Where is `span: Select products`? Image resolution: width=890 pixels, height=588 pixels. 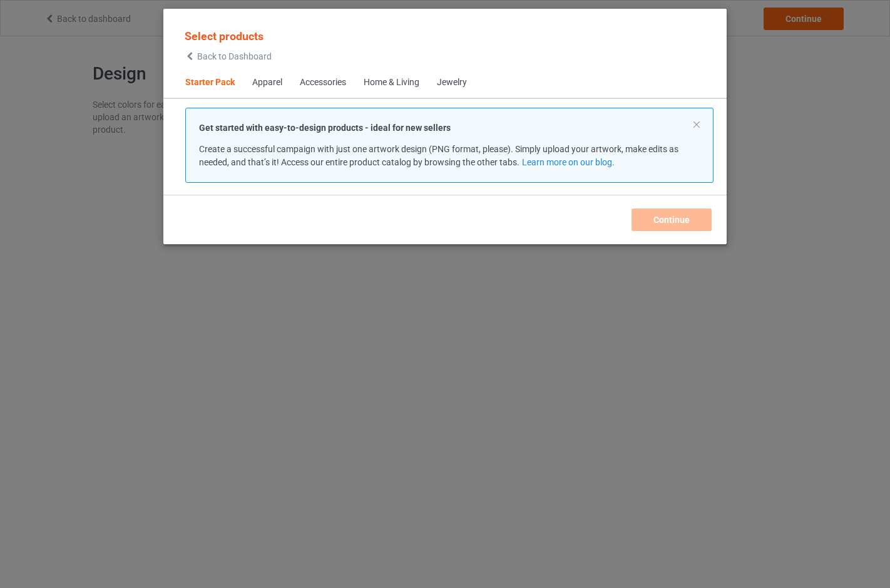
span: Select products is located at coordinates (224, 36).